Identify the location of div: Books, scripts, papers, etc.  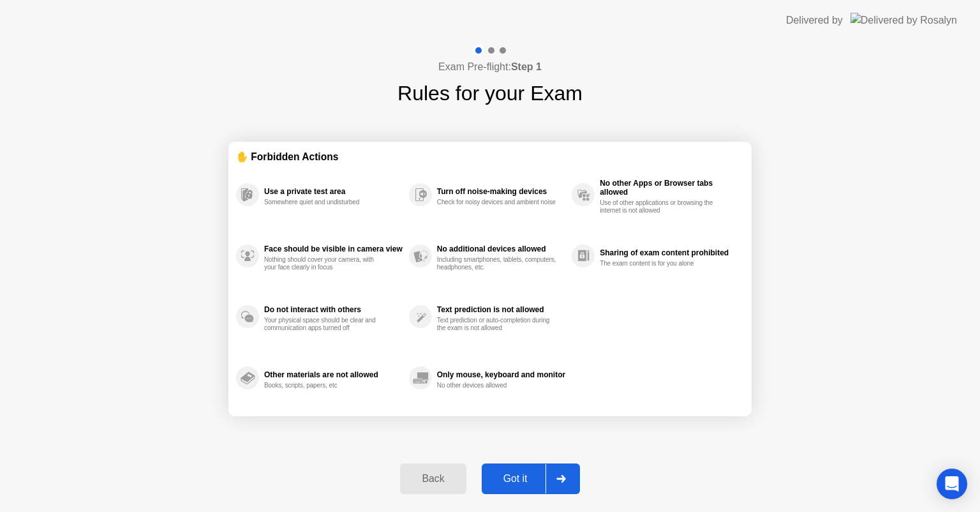
(324, 385).